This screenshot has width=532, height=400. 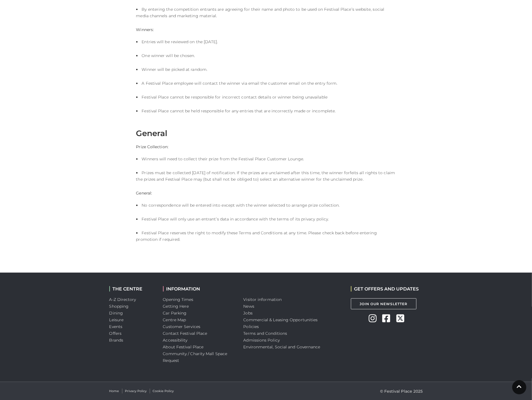 What do you see at coordinates (266, 236) in the screenshot?
I see `li: Festival Place reserves the right to modify these Terms and Conditions at any time. Please check ...` at bounding box center [266, 236].